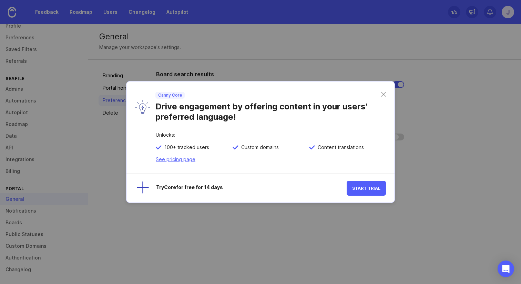 This screenshot has width=521, height=284. I want to click on div: Open Intercom Messenger, so click(506, 268).